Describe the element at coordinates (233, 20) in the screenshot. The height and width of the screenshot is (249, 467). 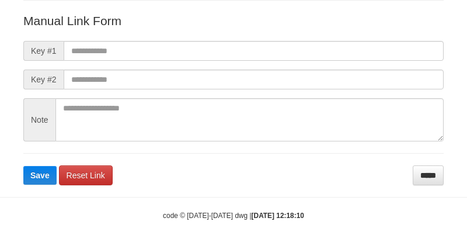
I see `p: Manual Link Form` at that location.